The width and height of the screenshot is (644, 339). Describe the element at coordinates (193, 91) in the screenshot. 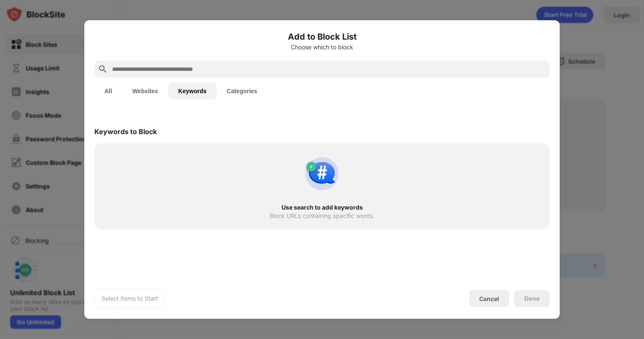

I see `button: Keywords` at that location.